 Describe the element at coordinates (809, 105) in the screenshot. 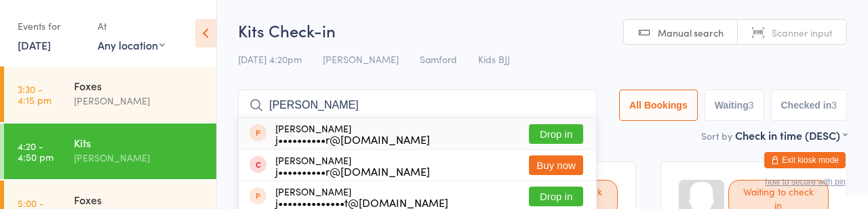

I see `button: Checked in3` at that location.